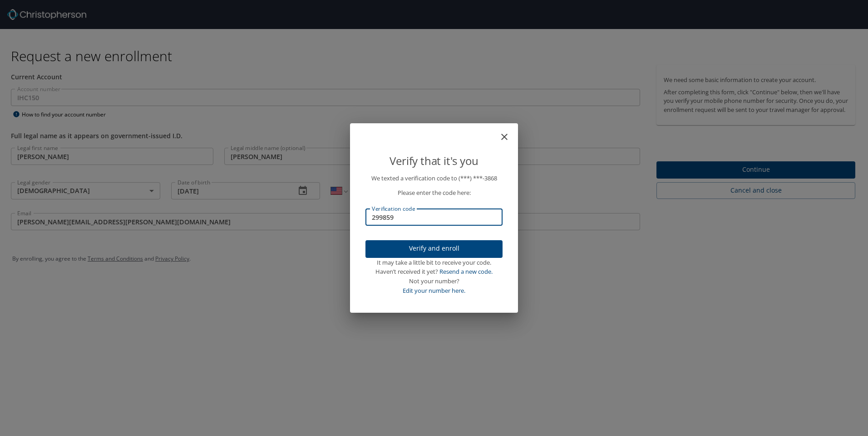 The height and width of the screenshot is (436, 868). Describe the element at coordinates (434, 291) in the screenshot. I see `a: Edit your number here.` at that location.